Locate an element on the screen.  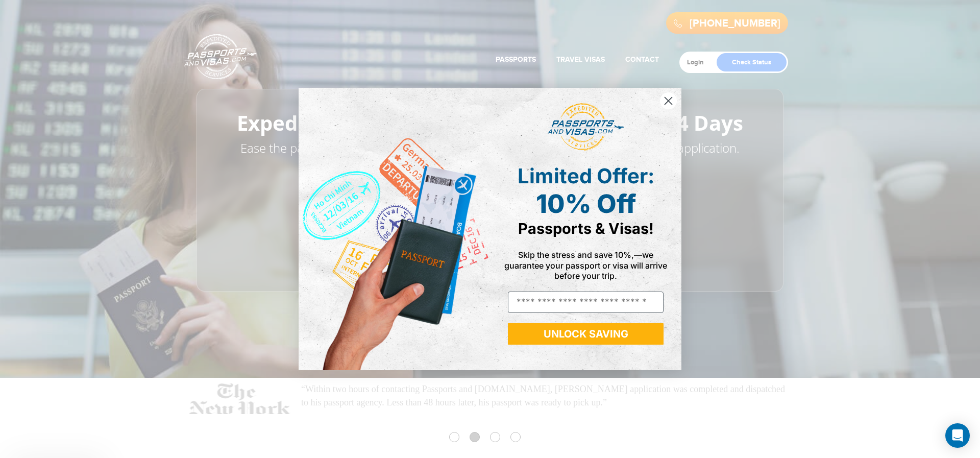
img: passports and visas is located at coordinates (586, 127).